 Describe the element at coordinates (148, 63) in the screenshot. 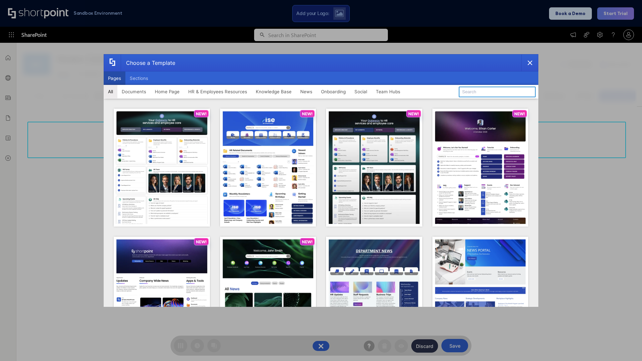

I see `div: Choose a Template` at that location.